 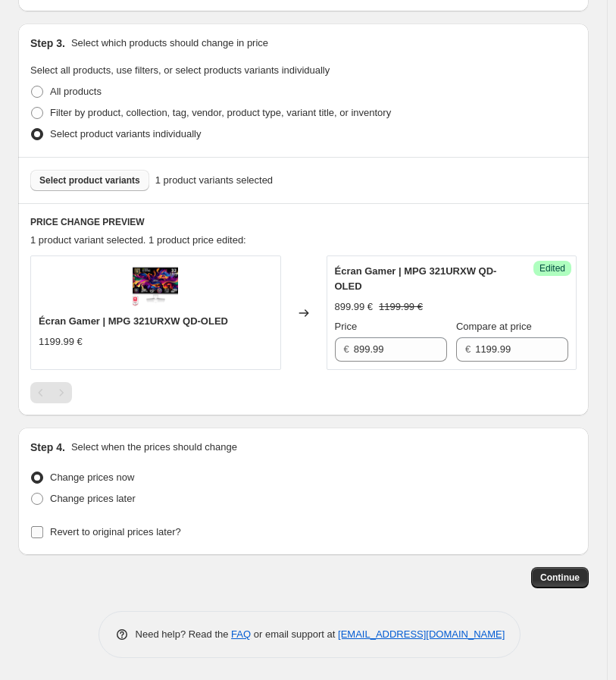 I want to click on span: Compare at price, so click(x=494, y=326).